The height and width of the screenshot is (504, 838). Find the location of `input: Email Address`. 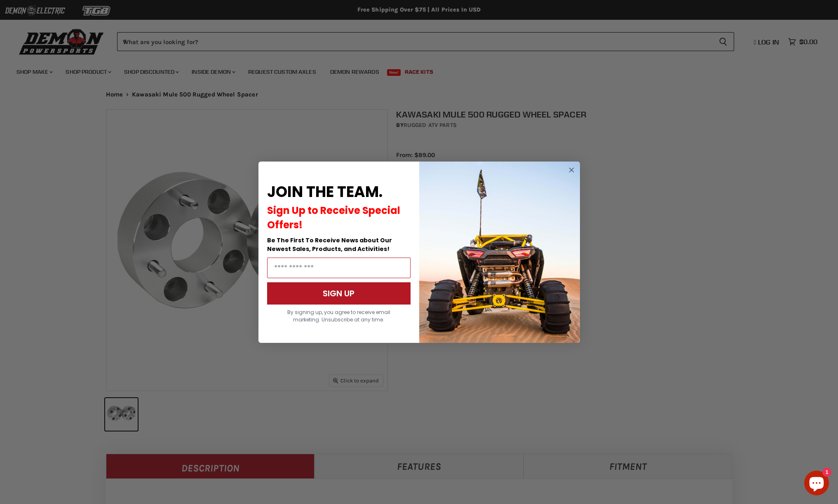

input: Email Address is located at coordinates (339, 268).